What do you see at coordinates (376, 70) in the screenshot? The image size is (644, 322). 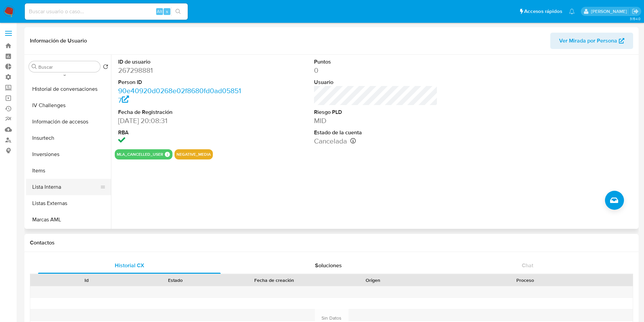 I see `dd: 0` at bounding box center [376, 70].